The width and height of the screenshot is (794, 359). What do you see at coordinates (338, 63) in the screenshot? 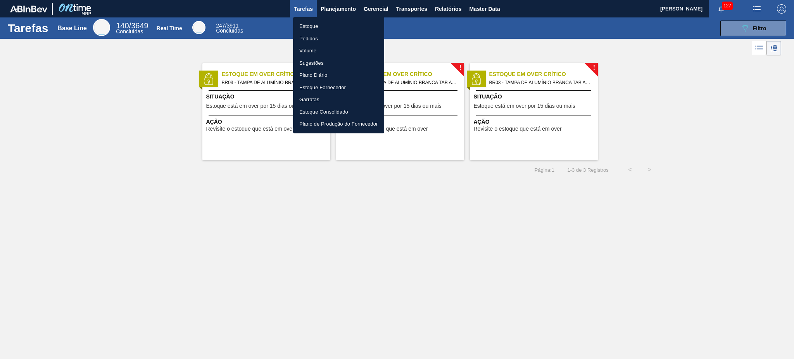
I see `li: Sugestões` at bounding box center [338, 63].